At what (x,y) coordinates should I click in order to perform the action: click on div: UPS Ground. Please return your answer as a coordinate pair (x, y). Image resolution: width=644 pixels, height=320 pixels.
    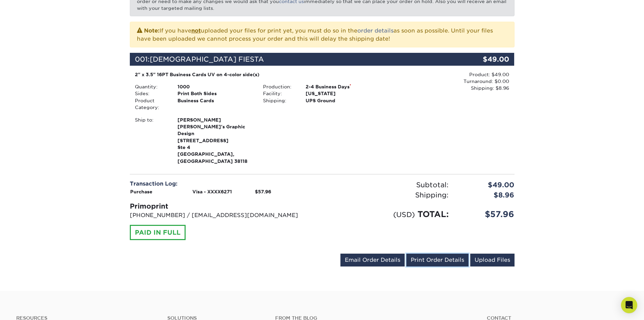
    Looking at the image, I should click on (343, 101).